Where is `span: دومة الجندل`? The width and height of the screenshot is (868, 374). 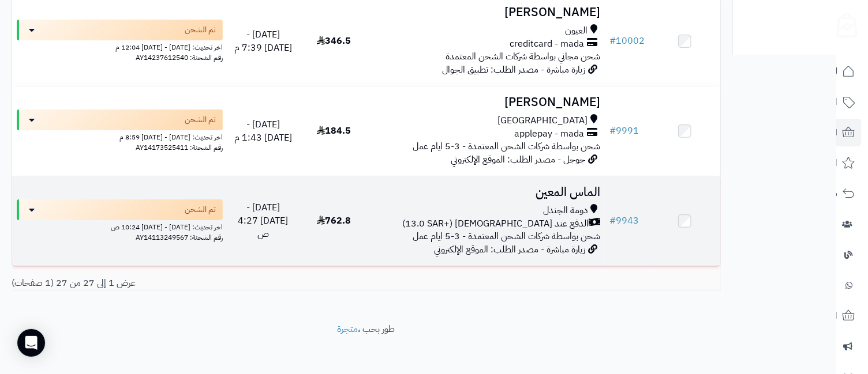 span: دومة الجندل is located at coordinates (565, 210).